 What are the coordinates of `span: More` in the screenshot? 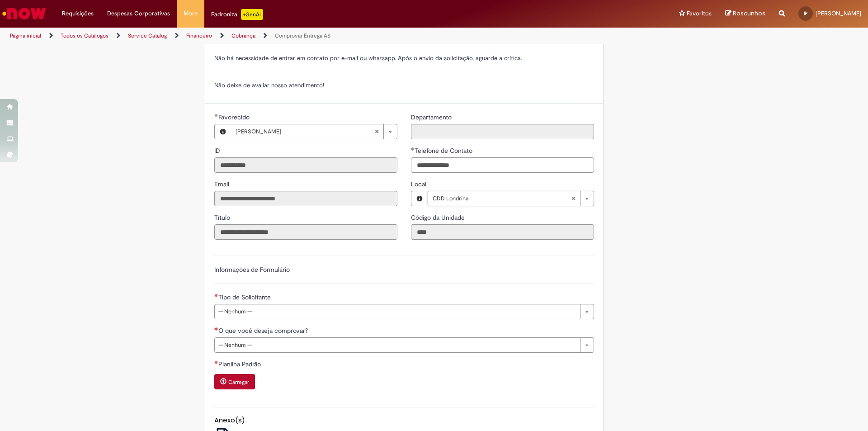 It's located at (191, 13).